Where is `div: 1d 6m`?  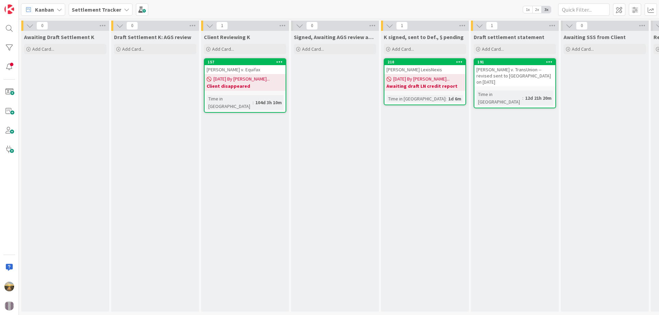
div: 1d 6m is located at coordinates (455, 99).